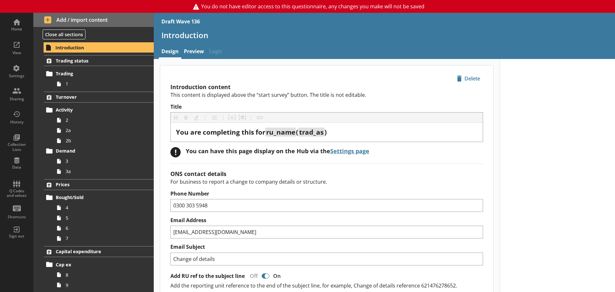  Describe the element at coordinates (99, 151) in the screenshot. I see `a: Demand` at that location.